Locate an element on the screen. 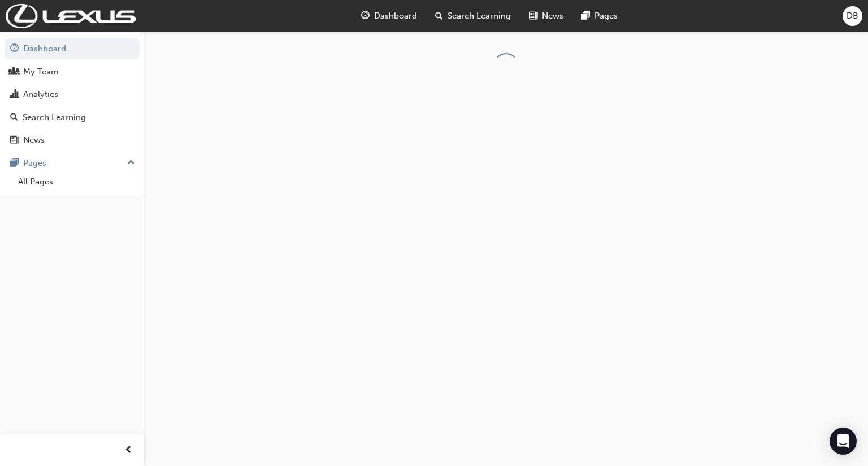 This screenshot has height=466, width=868. span: Search Learning is located at coordinates (479, 15).